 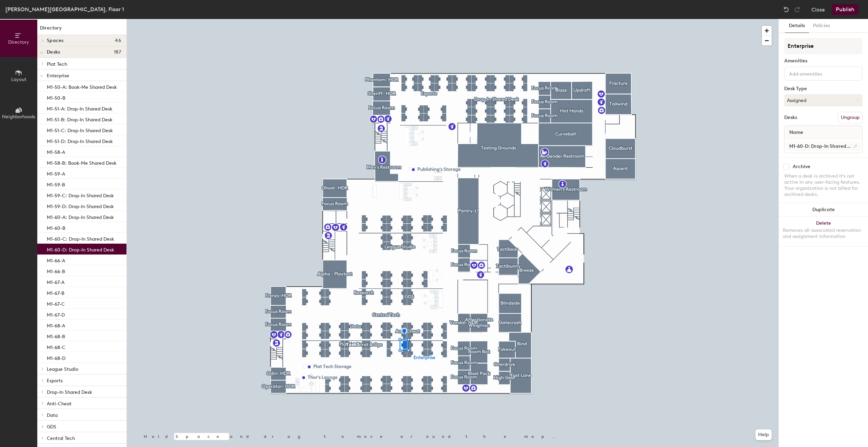 I want to click on p: M1-58-A, so click(x=56, y=151).